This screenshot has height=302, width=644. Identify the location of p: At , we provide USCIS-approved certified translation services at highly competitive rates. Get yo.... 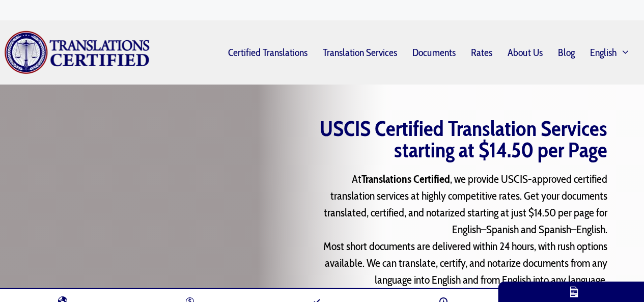
(457, 229).